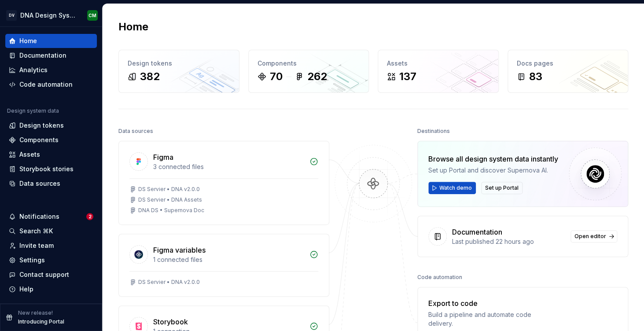 Image resolution: width=644 pixels, height=331 pixels. Describe the element at coordinates (51, 154) in the screenshot. I see `a: Assets` at that location.